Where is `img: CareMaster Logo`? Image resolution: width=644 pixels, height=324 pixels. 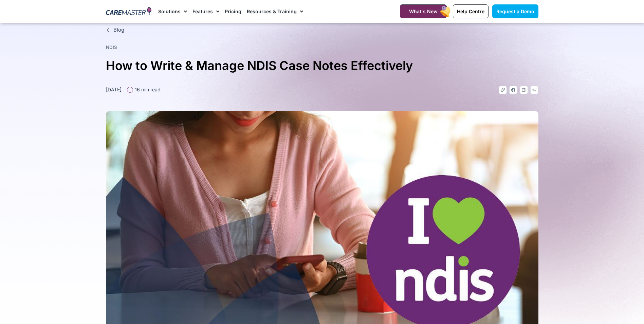 img: CareMaster Logo is located at coordinates (129, 12).